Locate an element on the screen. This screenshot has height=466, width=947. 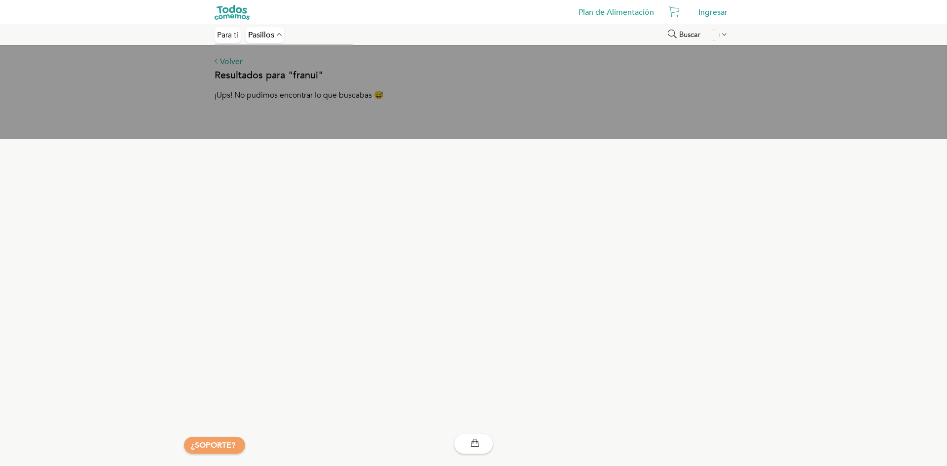
img: todoscomemos is located at coordinates (232, 12).